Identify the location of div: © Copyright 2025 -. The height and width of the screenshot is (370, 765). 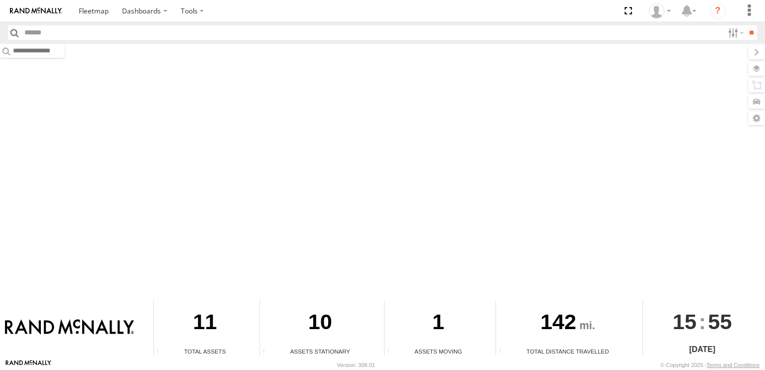
(710, 365).